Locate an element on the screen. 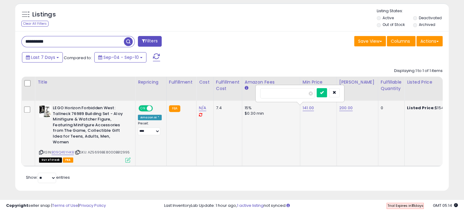 This screenshot has height=212, width=464. span: Show: entries is located at coordinates (48, 177).